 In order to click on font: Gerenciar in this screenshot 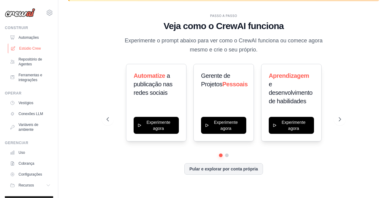, I will do `click(16, 143)`.